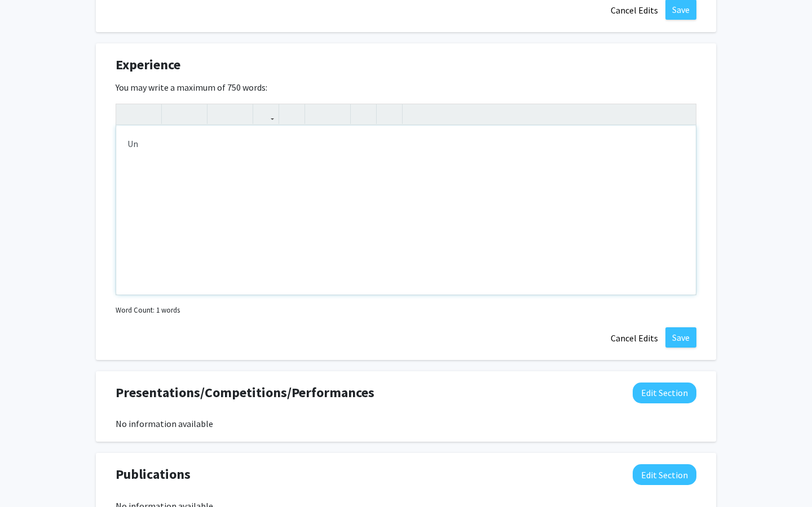 This screenshot has width=812, height=507. I want to click on div: No information available, so click(406, 424).